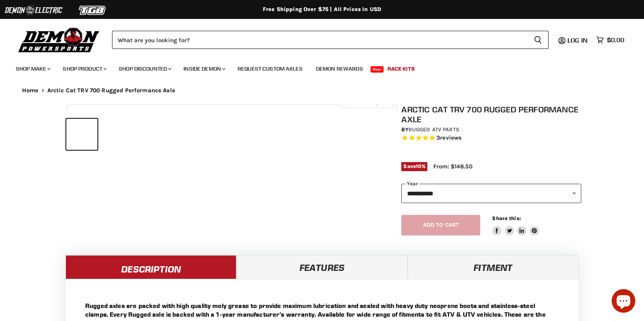 The width and height of the screenshot is (644, 321). Describe the element at coordinates (538, 40) in the screenshot. I see `button: Search` at that location.